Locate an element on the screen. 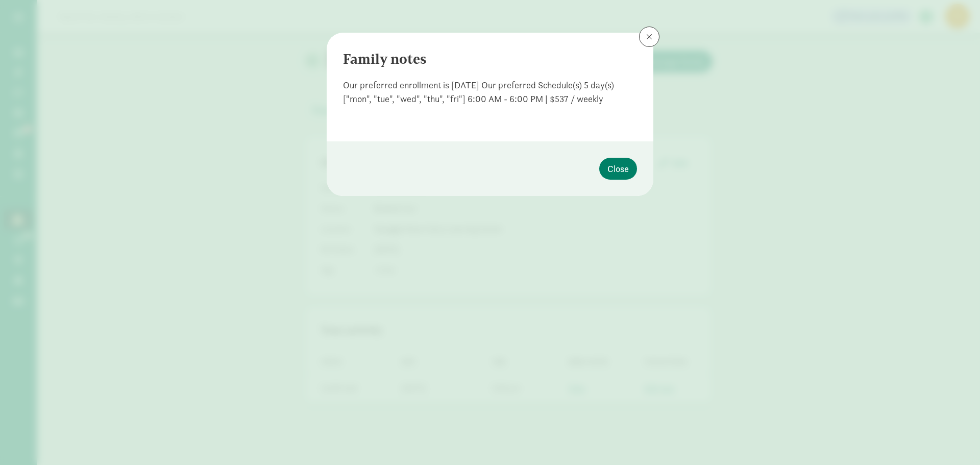 The height and width of the screenshot is (465, 980). div: Family notes is located at coordinates (490, 59).